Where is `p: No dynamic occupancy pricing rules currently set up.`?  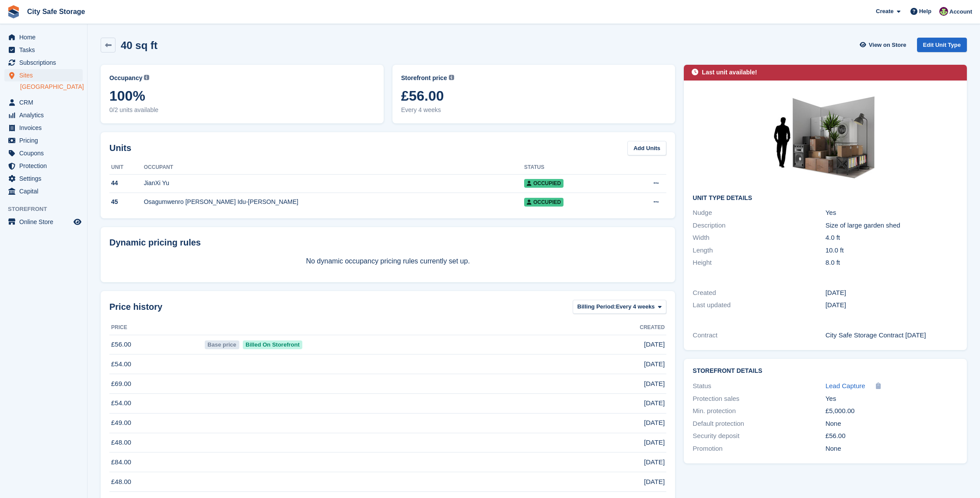 p: No dynamic occupancy pricing rules currently set up. is located at coordinates (388, 261).